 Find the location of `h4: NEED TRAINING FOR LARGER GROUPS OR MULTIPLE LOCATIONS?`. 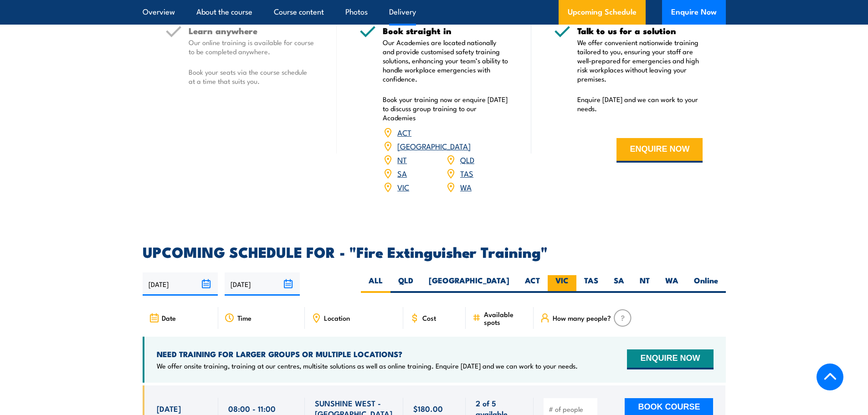

h4: NEED TRAINING FOR LARGER GROUPS OR MULTIPLE LOCATIONS? is located at coordinates (367, 354).